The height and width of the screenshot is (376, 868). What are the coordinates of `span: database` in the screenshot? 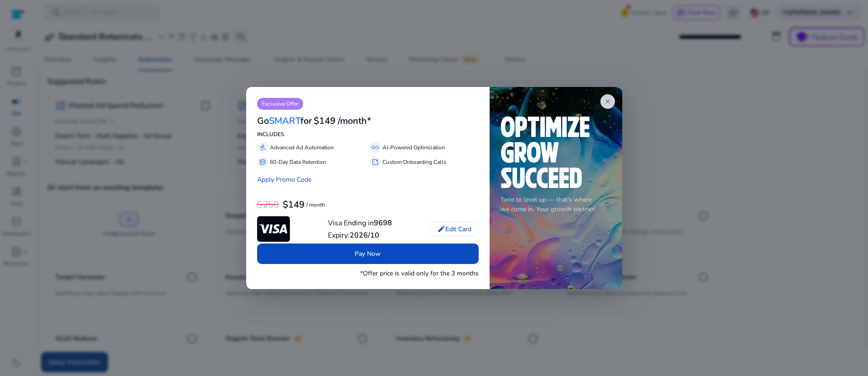 It's located at (263, 162).